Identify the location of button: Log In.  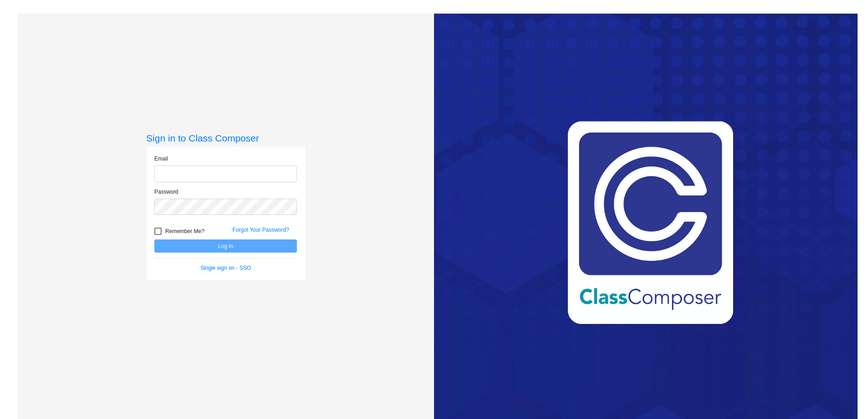
(225, 246).